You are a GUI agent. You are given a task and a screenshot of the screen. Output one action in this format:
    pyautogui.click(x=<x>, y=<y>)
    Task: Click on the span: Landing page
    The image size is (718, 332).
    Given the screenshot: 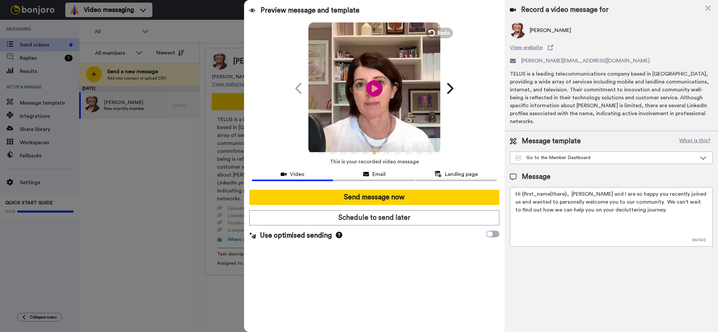 What is the action you would take?
    pyautogui.click(x=461, y=174)
    